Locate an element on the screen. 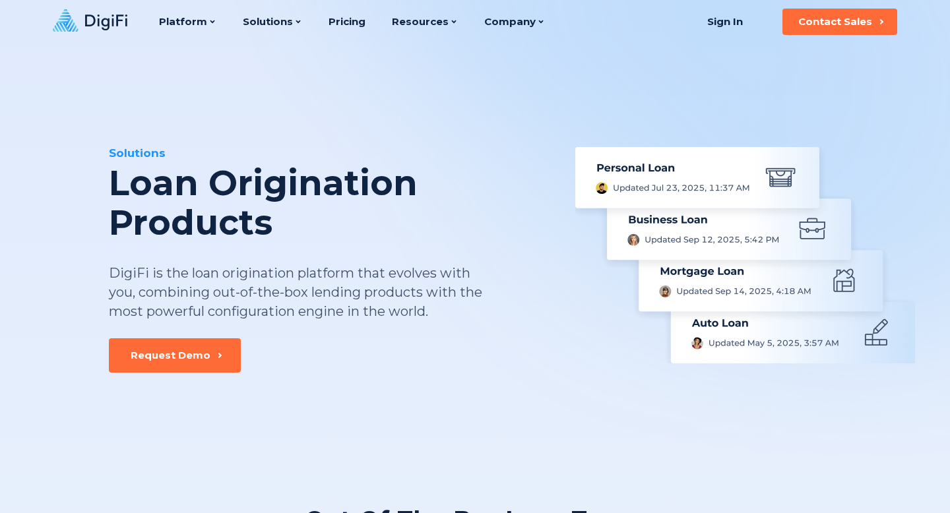 This screenshot has height=513, width=950. div: Request Demo is located at coordinates (170, 355).